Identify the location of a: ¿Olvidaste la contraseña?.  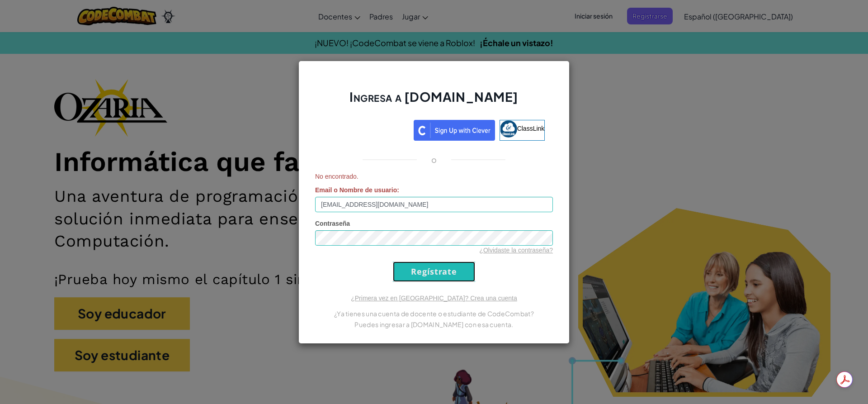
(516, 250).